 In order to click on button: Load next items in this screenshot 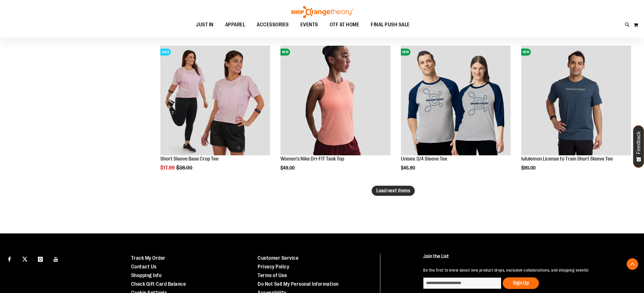, I will do `click(393, 191)`.